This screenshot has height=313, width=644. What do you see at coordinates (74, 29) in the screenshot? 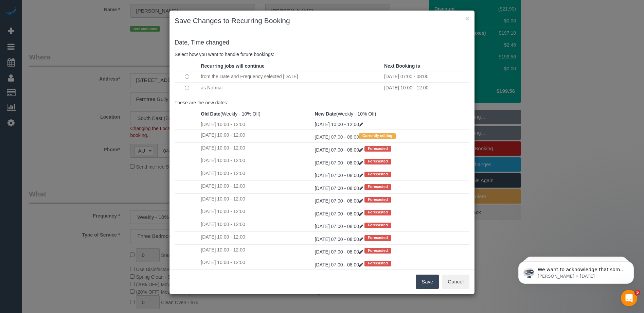
I see `p: Message from Ellie, sent 1w ago` at bounding box center [74, 29].